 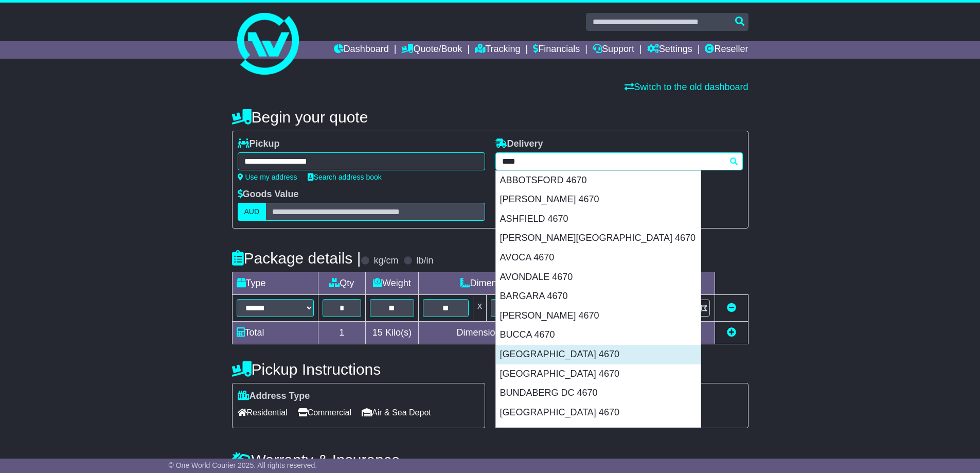 I want to click on h4: Begin your quote, so click(x=490, y=117).